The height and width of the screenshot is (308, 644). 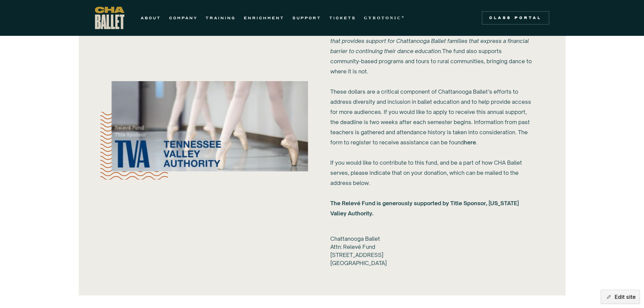 I want to click on div: In ballet, relevé means to rise. The fund also supports community-based programs and tours to rur..., so click(x=432, y=122).